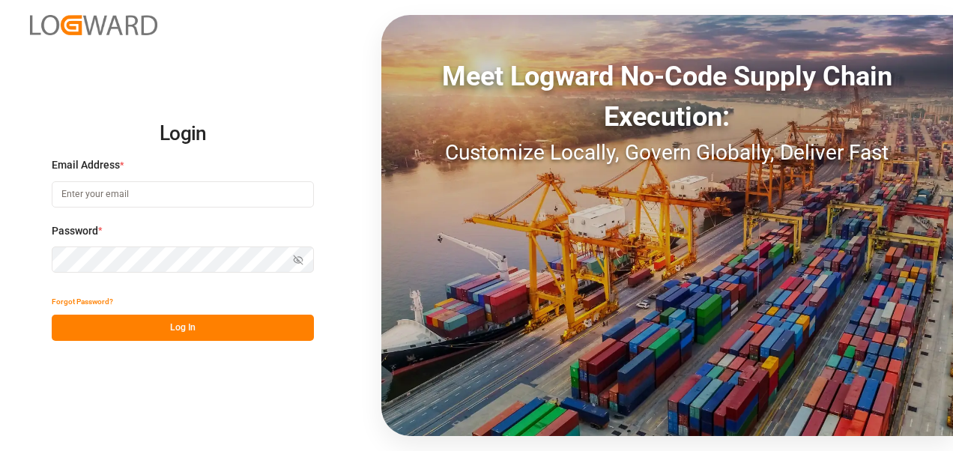  I want to click on span: Email Address, so click(85, 165).